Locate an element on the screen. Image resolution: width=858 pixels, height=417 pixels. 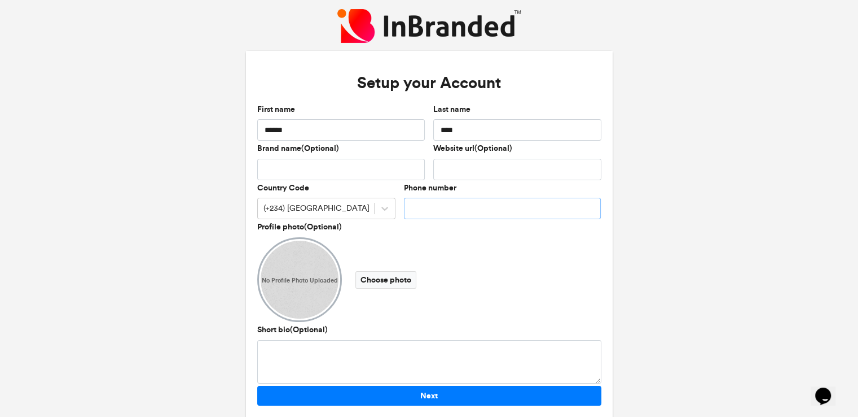
label: First name is located at coordinates (276, 109).